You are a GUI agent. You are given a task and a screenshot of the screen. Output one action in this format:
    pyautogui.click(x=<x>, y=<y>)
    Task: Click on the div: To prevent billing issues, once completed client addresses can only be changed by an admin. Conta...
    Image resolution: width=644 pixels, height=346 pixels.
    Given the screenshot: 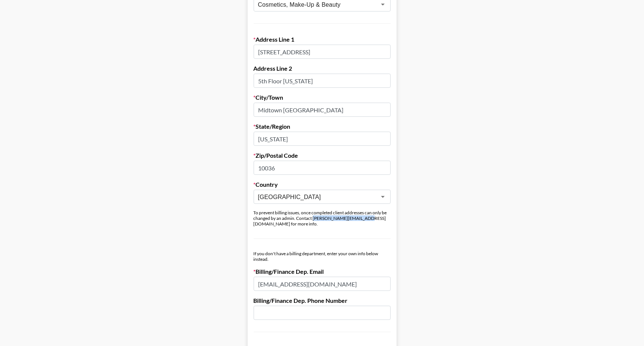 What is the action you would take?
    pyautogui.click(x=322, y=218)
    